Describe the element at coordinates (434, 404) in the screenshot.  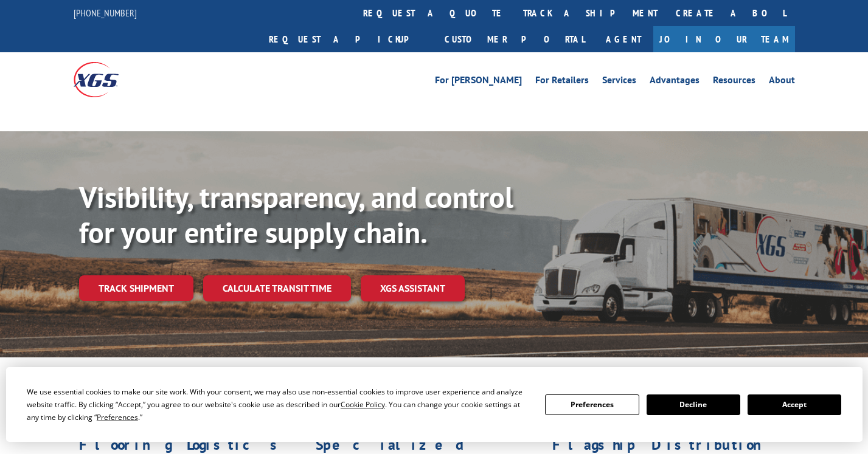
I see `div: Cookie Consent Prompt` at that location.